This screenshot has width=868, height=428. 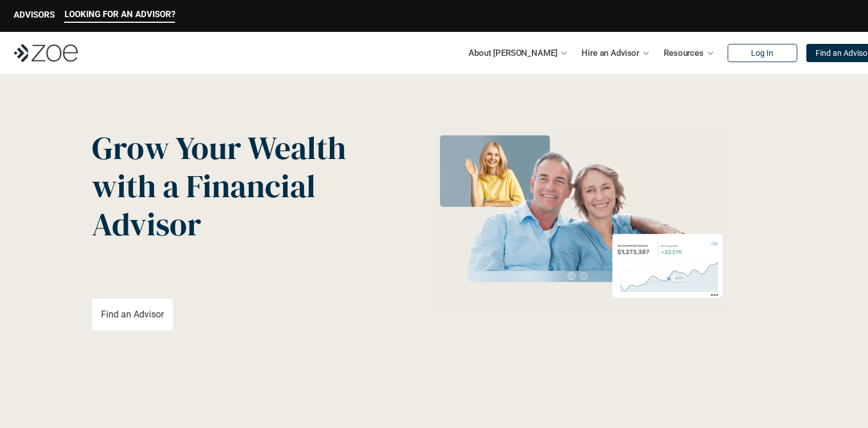 What do you see at coordinates (581, 325) in the screenshot?
I see `em: The information in the visuals above is for illustrative purposes only and does not represent an ...` at bounding box center [581, 325].